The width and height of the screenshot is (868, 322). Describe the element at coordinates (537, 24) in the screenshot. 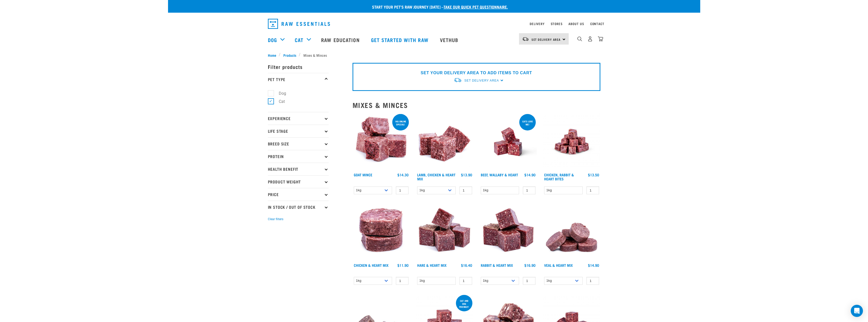

I see `a: Delivery` at that location.